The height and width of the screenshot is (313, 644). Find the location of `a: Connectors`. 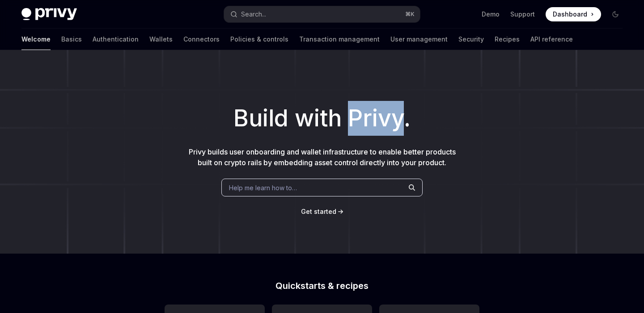

a: Connectors is located at coordinates (201, 39).